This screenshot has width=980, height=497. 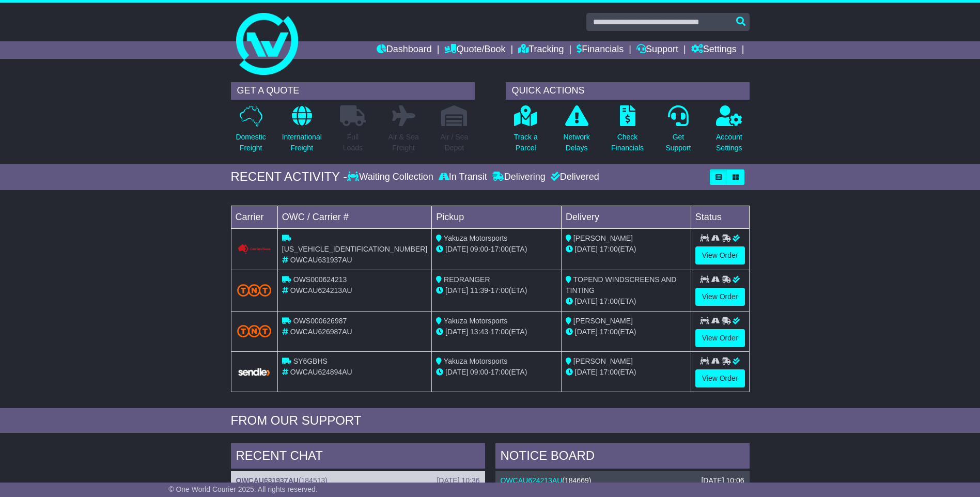 What do you see at coordinates (313, 481) in the screenshot?
I see `span: 184513` at bounding box center [313, 481].